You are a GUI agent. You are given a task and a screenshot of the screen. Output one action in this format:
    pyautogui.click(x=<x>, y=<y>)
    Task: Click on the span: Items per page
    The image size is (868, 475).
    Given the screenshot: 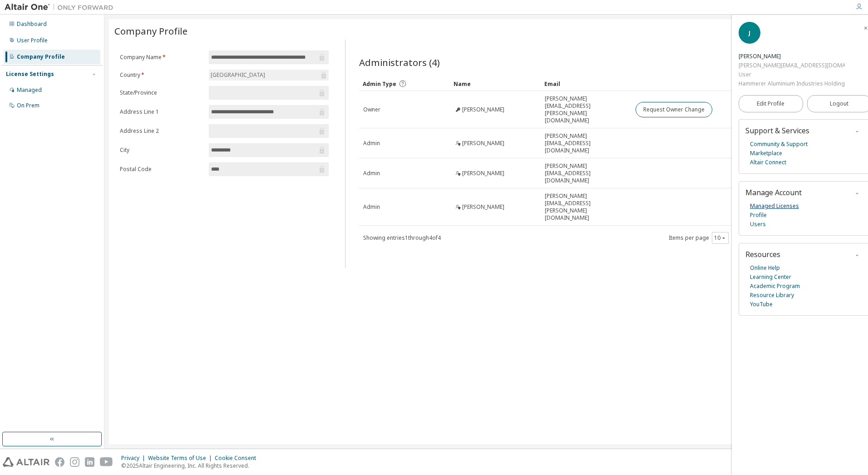 What is the action you would take?
    pyautogui.click(x=699, y=238)
    